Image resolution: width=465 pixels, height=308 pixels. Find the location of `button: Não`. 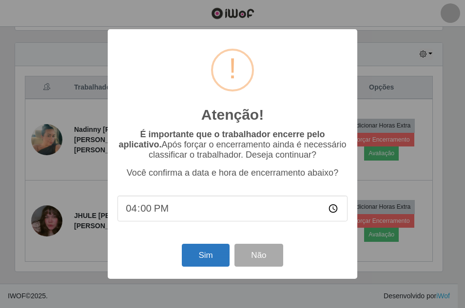

button: Não is located at coordinates (258, 255).